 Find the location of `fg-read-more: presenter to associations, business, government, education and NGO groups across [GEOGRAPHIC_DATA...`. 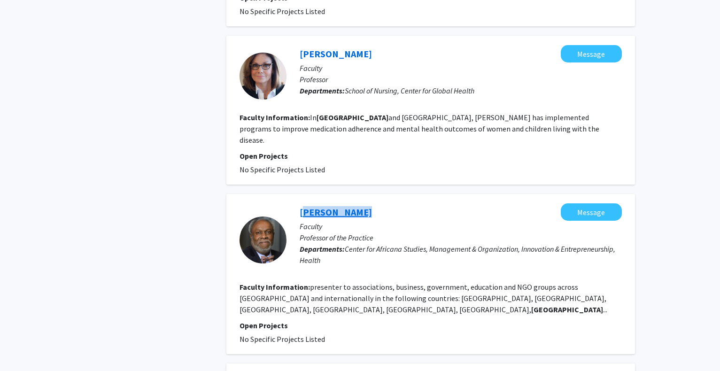

fg-read-more: presenter to associations, business, government, education and NGO groups across [GEOGRAPHIC_DATA... is located at coordinates (423, 298).